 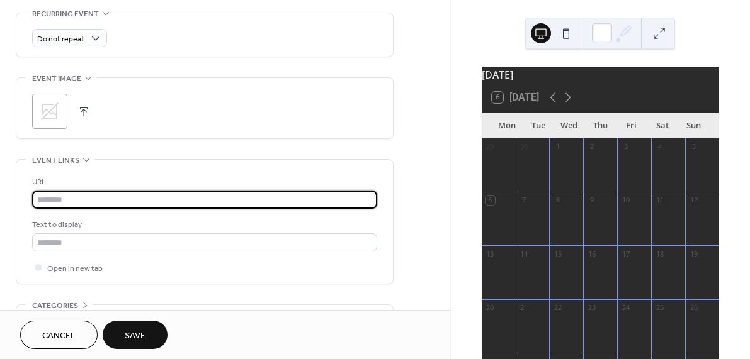 What do you see at coordinates (557, 147) in the screenshot?
I see `div: 1` at bounding box center [557, 147].